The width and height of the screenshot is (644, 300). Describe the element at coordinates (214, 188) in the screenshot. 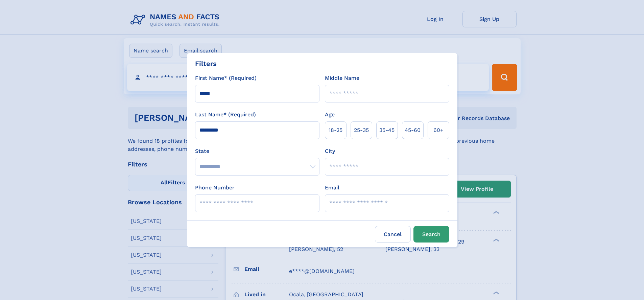

I see `label: Phone Number` at that location.